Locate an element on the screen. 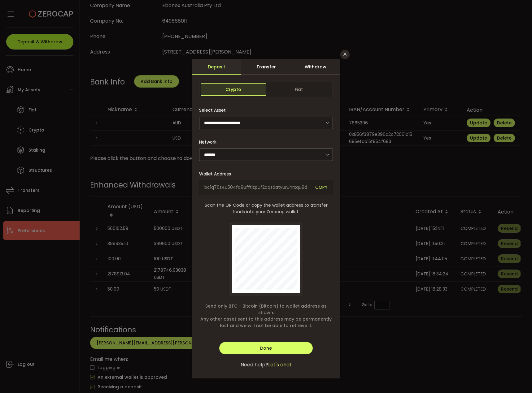  div: dialog is located at coordinates (266, 218).